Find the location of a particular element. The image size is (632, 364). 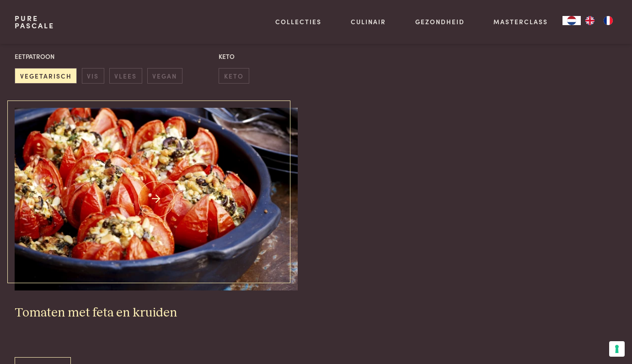

a: FR is located at coordinates (608, 21).